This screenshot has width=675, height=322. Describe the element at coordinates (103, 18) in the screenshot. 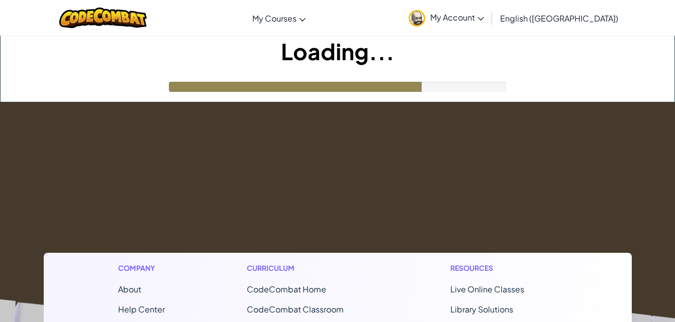

I see `a: CodeCombat logo` at that location.